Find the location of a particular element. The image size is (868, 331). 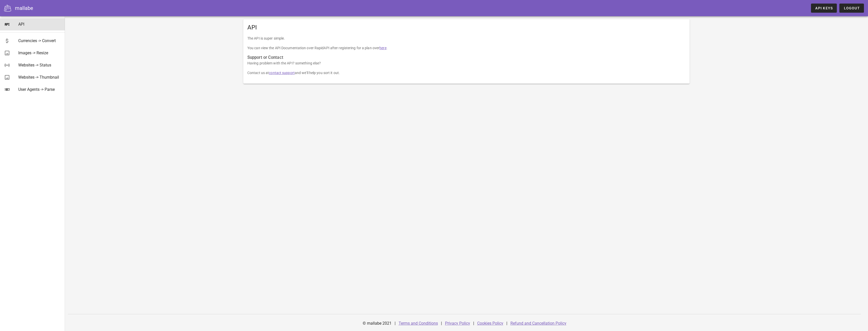

span: Logout is located at coordinates (852, 8).